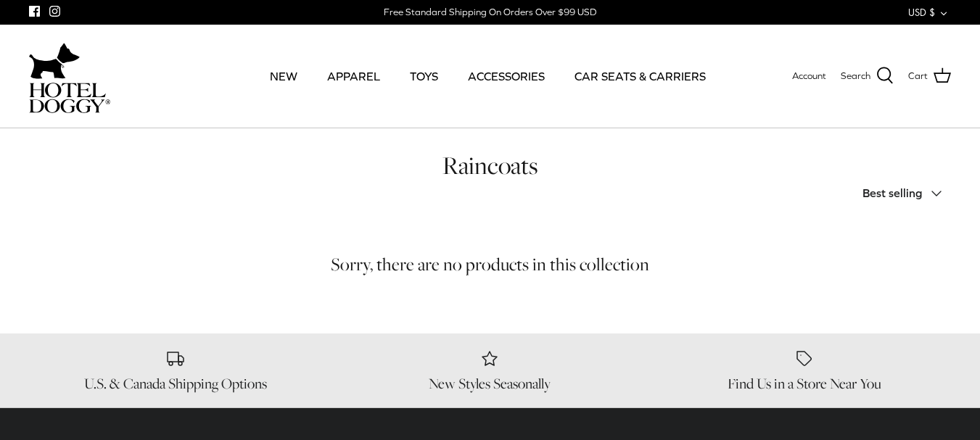 Image resolution: width=980 pixels, height=440 pixels. Describe the element at coordinates (809, 76) in the screenshot. I see `a: Account` at that location.